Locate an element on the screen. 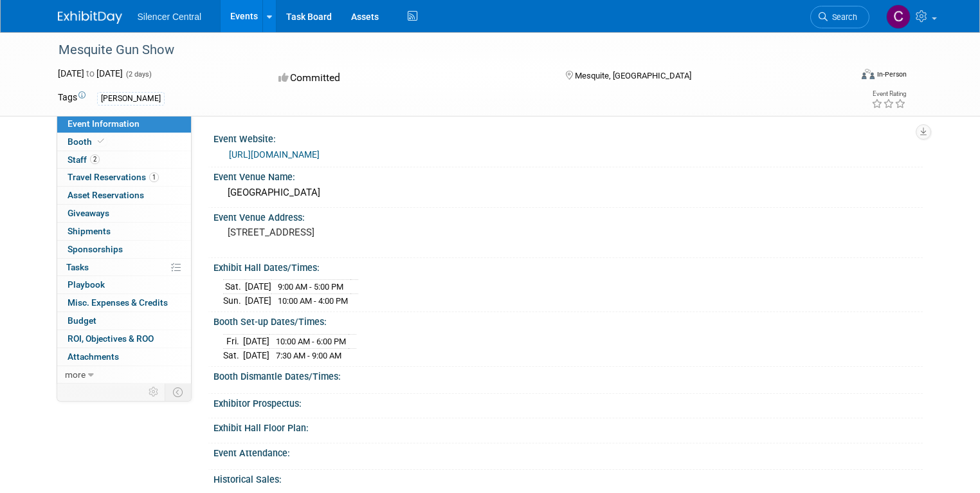 This screenshot has height=493, width=980. a: Search is located at coordinates (840, 17).